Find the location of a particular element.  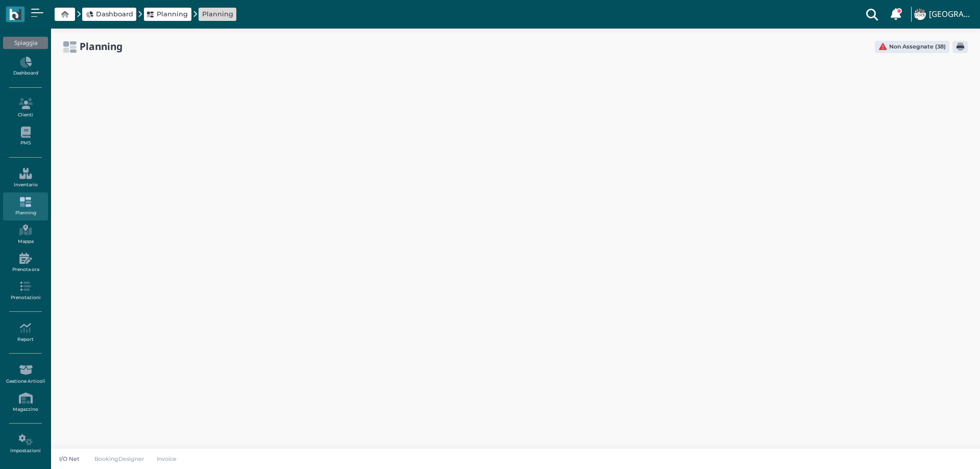

div: Spiaggia is located at coordinates (25, 43).